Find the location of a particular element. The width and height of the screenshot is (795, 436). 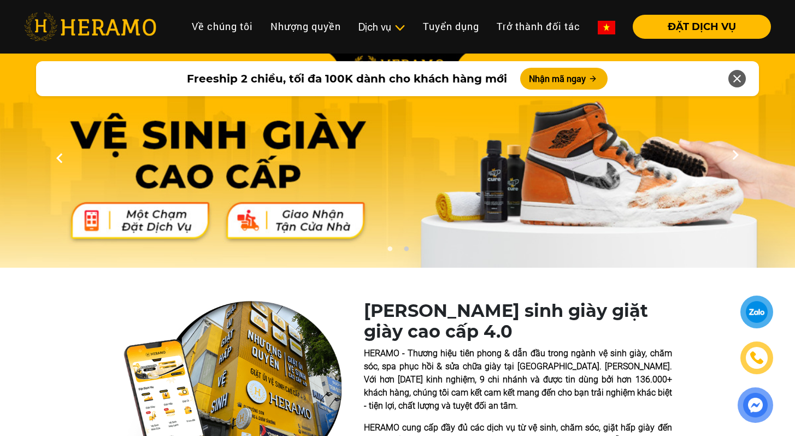

div: Dịch vụ is located at coordinates (382, 27).